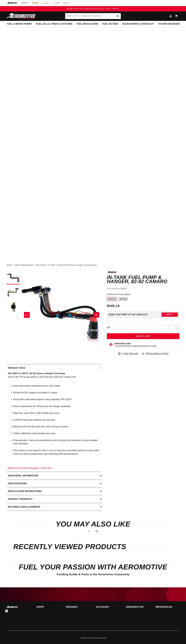 This screenshot has height=644, width=186. I want to click on li: Ohm fuel level sending unit included, so click(57, 420).